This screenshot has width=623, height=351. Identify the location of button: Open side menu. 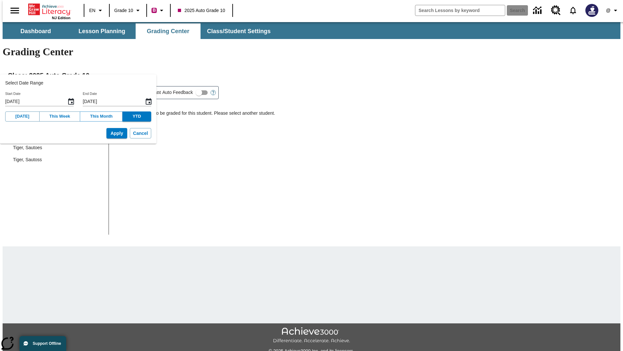
(15, 10).